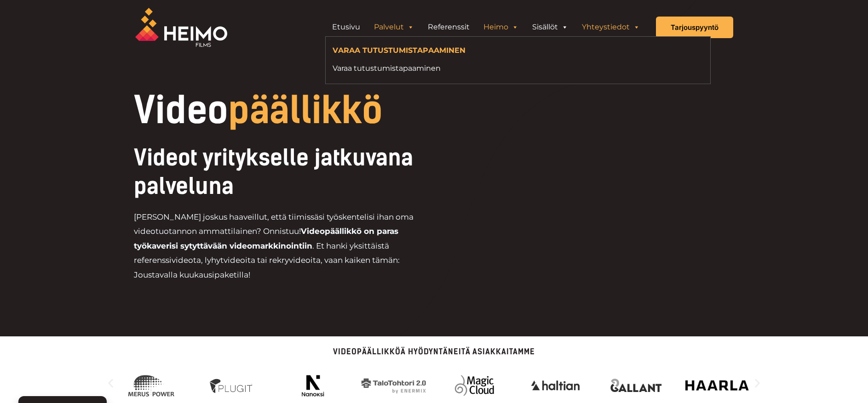 The image size is (868, 403). I want to click on div: Karuselli | Vieritys vaakasuunnassa: Vasen ja oikea nuoli, so click(434, 384).